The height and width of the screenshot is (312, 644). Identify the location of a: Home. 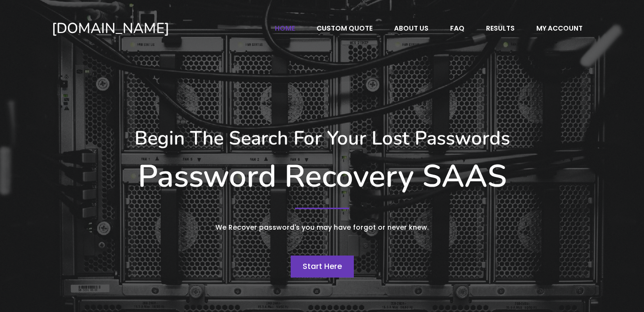
(285, 28).